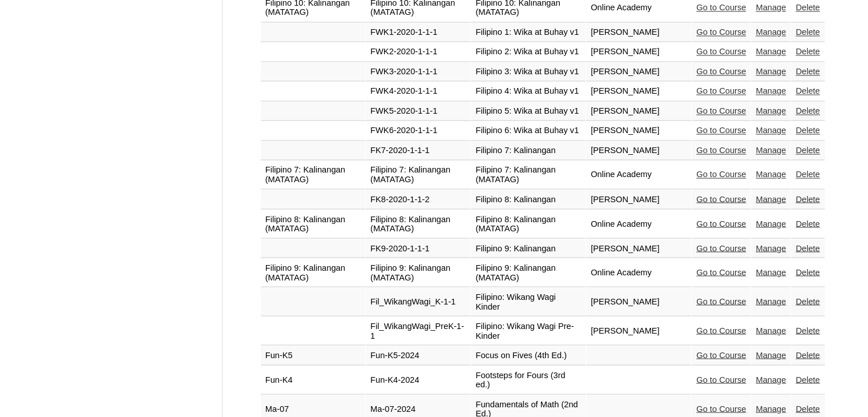  What do you see at coordinates (528, 355) in the screenshot?
I see `td: Focus on Fives (4th Ed.)` at bounding box center [528, 355].